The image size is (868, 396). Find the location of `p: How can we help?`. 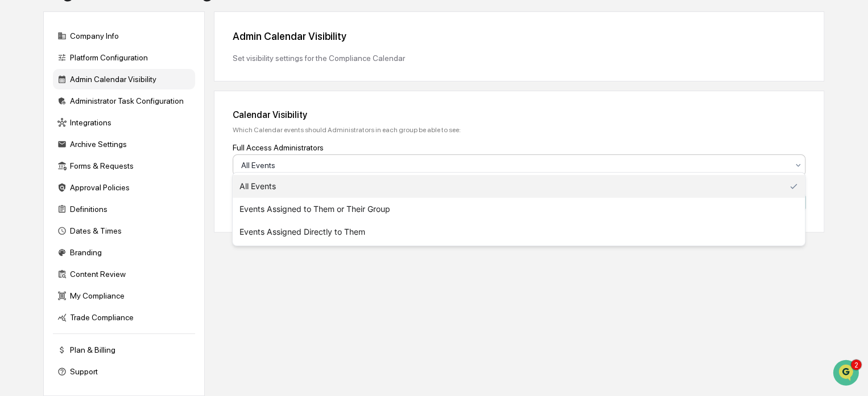

p: How can we help? is located at coordinates (109, 32).